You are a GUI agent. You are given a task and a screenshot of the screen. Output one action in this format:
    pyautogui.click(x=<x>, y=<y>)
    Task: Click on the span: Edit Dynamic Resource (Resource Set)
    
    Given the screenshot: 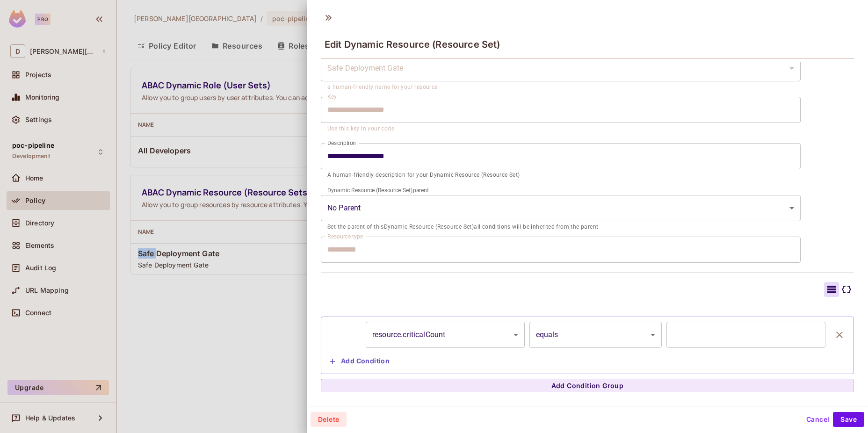 What is the action you would take?
    pyautogui.click(x=412, y=45)
    